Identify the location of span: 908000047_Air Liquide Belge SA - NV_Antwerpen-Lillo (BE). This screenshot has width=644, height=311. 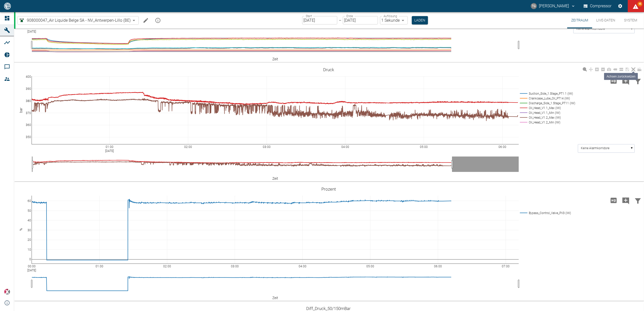
(79, 20).